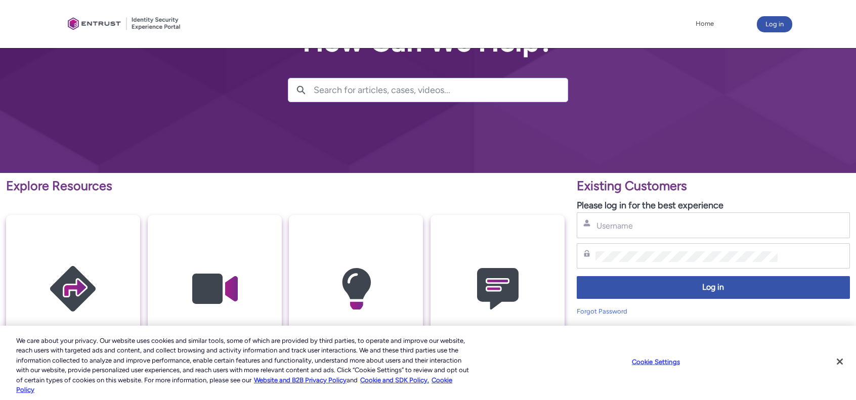 The image size is (856, 400). Describe the element at coordinates (428, 42) in the screenshot. I see `h2: How Can We Help?` at that location.